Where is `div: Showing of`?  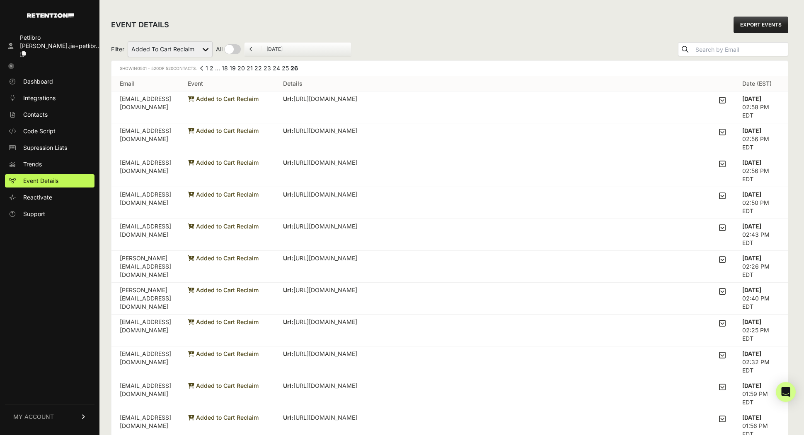
div: Showing of is located at coordinates (158, 68).